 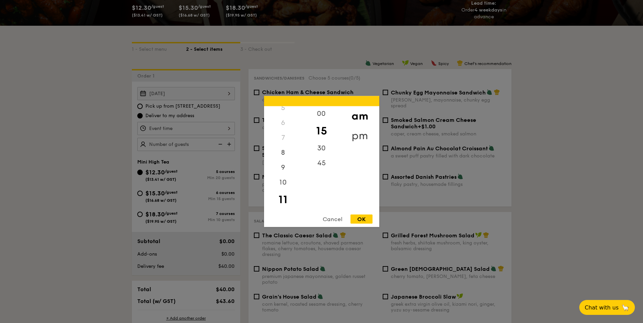 What do you see at coordinates (283, 183) in the screenshot?
I see `div: 10` at bounding box center [283, 183].